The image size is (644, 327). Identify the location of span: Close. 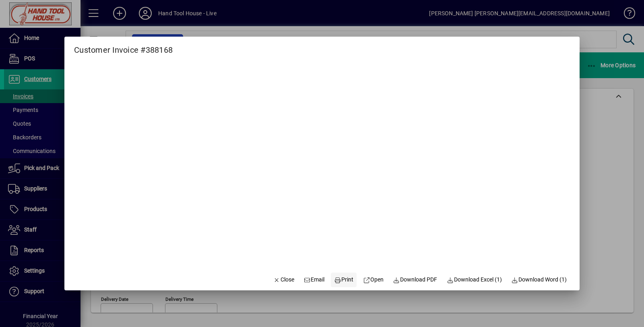
(284, 279).